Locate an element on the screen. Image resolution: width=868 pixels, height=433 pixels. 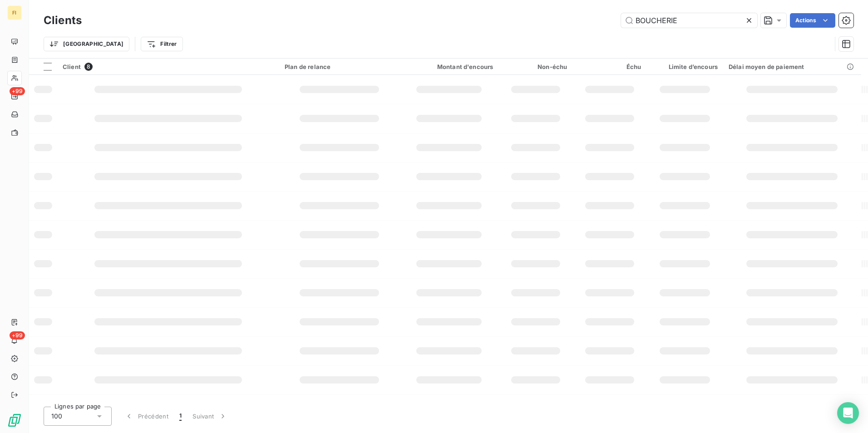
h3: Clients is located at coordinates (63, 21).